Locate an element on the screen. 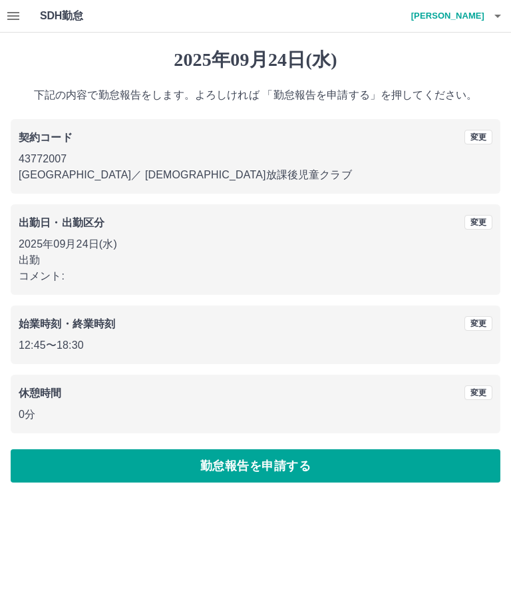 This screenshot has height=613, width=511. b: 契約コード is located at coordinates (45, 137).